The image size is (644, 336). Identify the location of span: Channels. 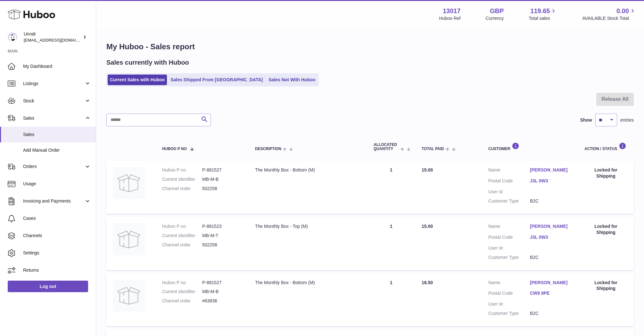
(57, 236).